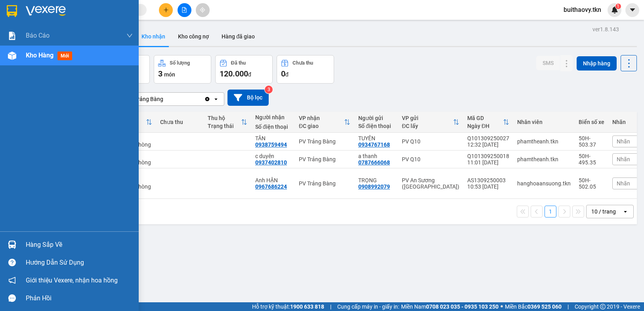 Image resolution: width=644 pixels, height=311 pixels. Describe the element at coordinates (544, 122) in the screenshot. I see `div: Nhân viên` at that location.